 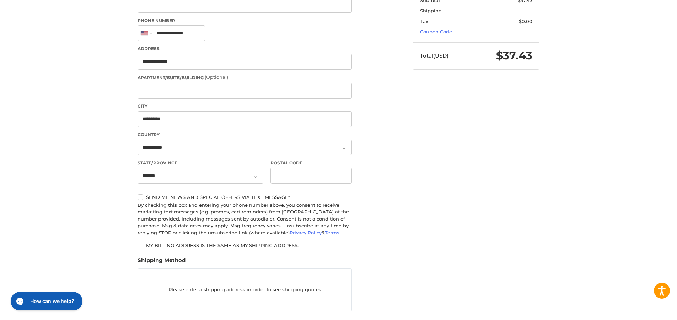 What do you see at coordinates (311, 163) in the screenshot?
I see `label: Postal Code` at bounding box center [311, 163].